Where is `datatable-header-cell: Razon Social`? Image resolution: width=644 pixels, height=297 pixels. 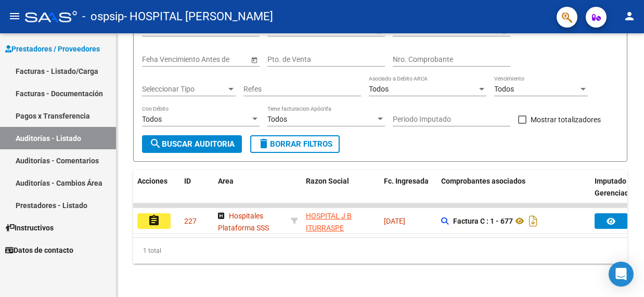 datatable-header-cell: Razon Social is located at coordinates (341, 193).